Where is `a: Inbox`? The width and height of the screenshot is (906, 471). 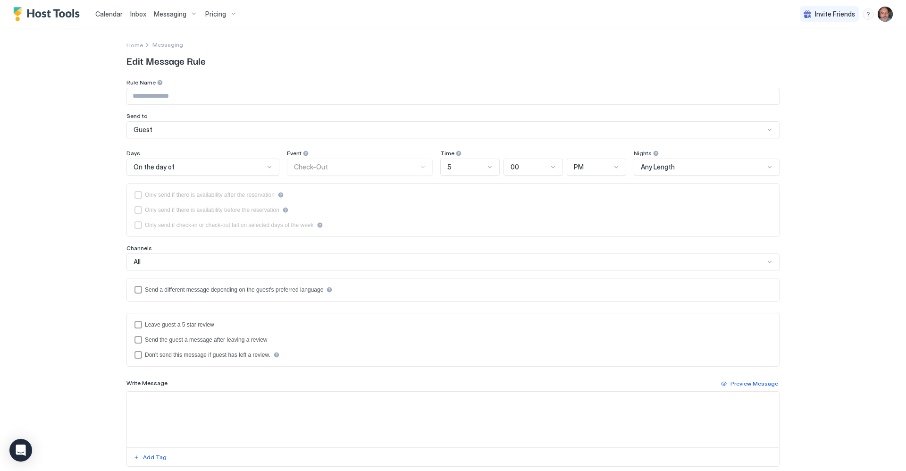
a: Inbox is located at coordinates (138, 14).